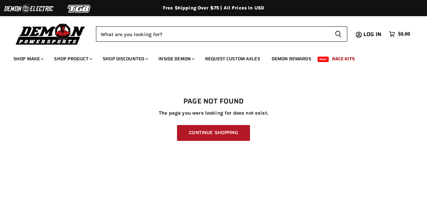 Image resolution: width=427 pixels, height=213 pixels. I want to click on a: Shop Discounted, so click(125, 59).